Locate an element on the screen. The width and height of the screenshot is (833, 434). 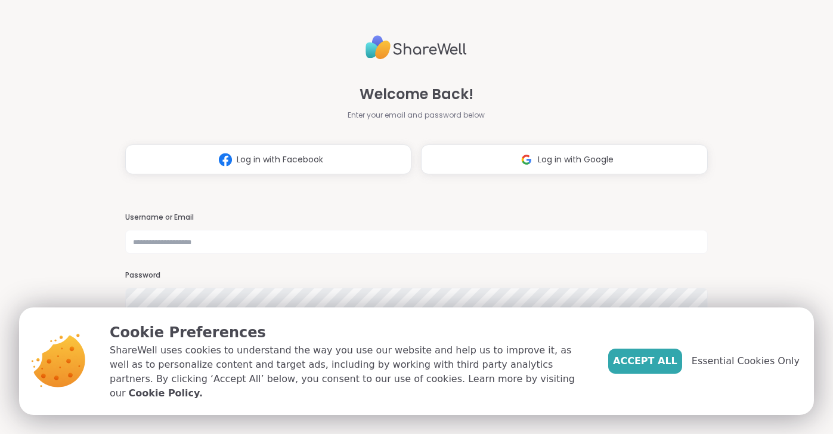
h3: Password is located at coordinates (417, 275).